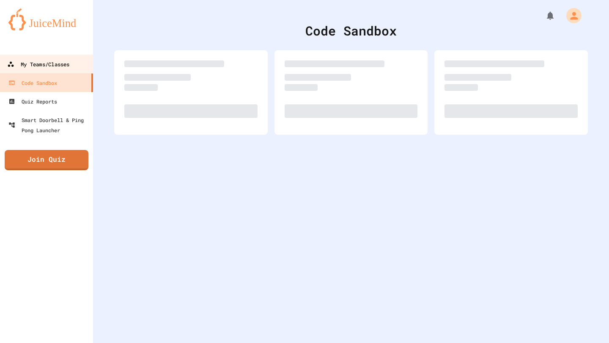 The image size is (609, 343). Describe the element at coordinates (38, 64) in the screenshot. I see `div: My Teams/Classes` at that location.